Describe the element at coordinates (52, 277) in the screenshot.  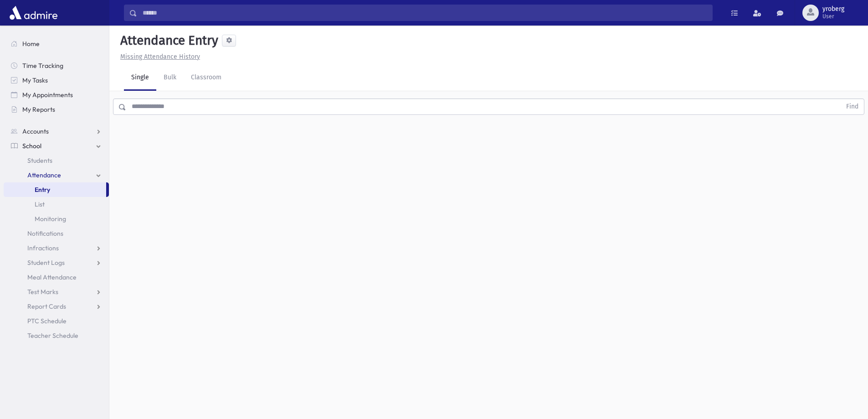
I see `span: Meal Attendance` at that location.